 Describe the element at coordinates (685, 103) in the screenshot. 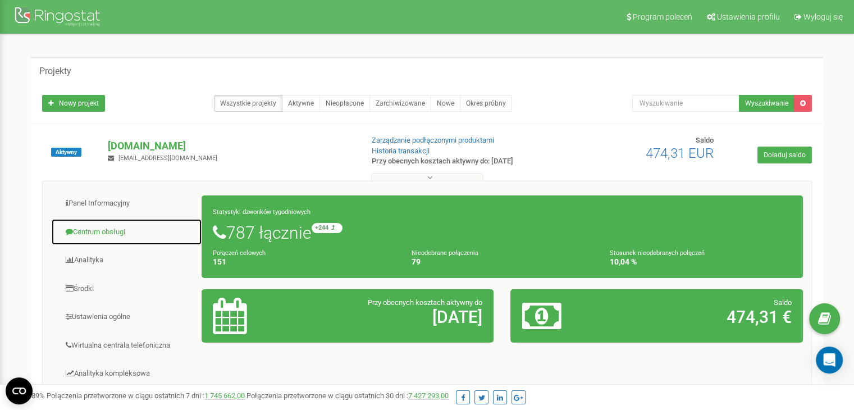

I see `input: Wyszukiwanie` at that location.